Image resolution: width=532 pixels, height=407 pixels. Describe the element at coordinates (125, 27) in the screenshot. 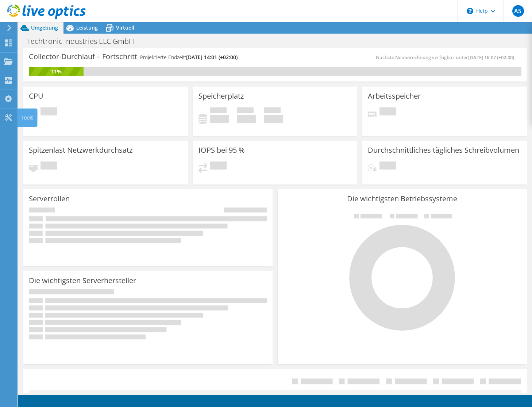

I see `span: Virtuell` at that location.